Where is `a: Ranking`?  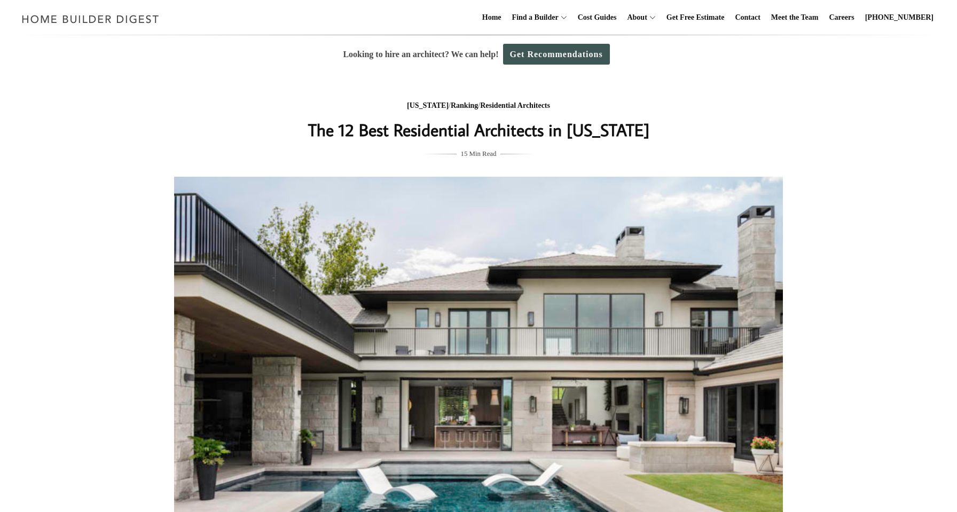 a: Ranking is located at coordinates (464, 105).